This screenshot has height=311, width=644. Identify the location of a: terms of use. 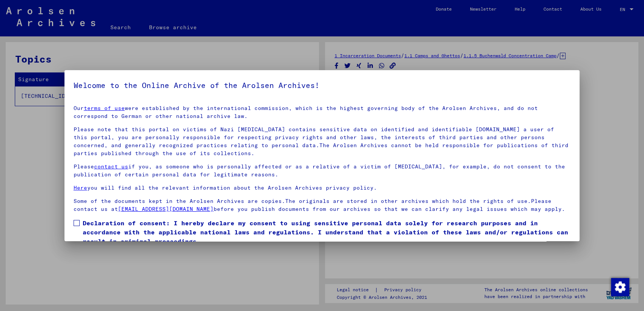
(104, 108).